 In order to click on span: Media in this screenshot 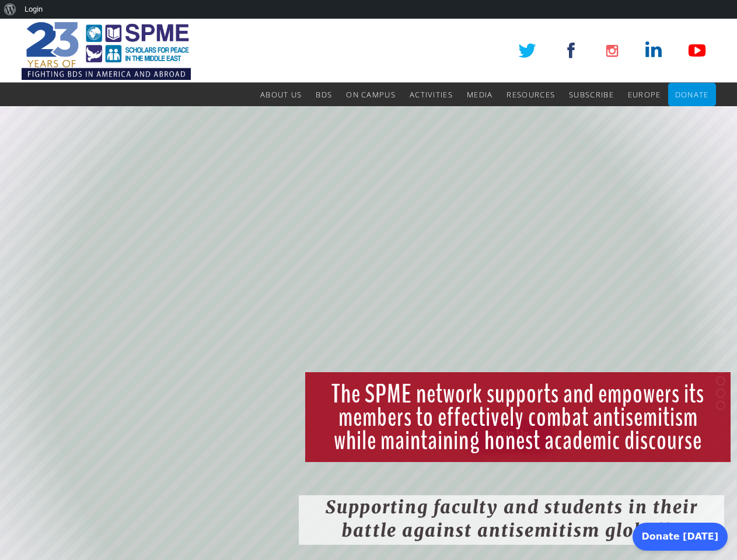, I will do `click(479, 94)`.